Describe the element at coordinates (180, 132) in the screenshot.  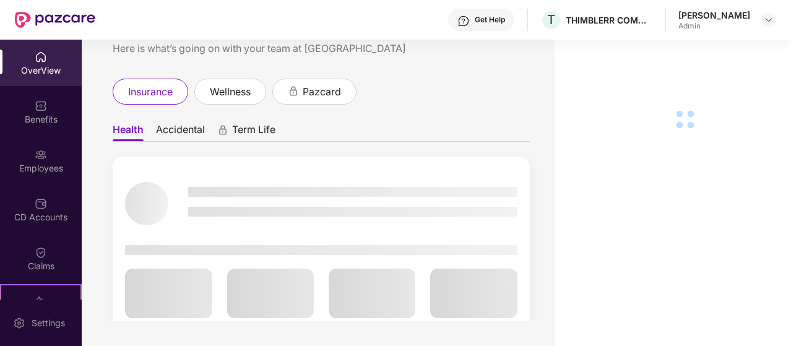
I see `span: Accidental` at that location.